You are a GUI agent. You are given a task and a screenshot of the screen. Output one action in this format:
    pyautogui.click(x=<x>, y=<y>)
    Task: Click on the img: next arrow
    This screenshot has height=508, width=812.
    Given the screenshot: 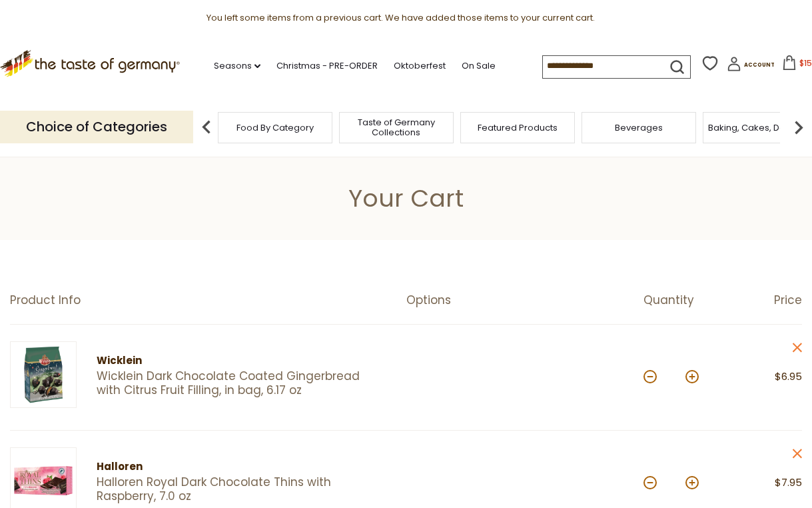 What is the action you would take?
    pyautogui.click(x=799, y=127)
    